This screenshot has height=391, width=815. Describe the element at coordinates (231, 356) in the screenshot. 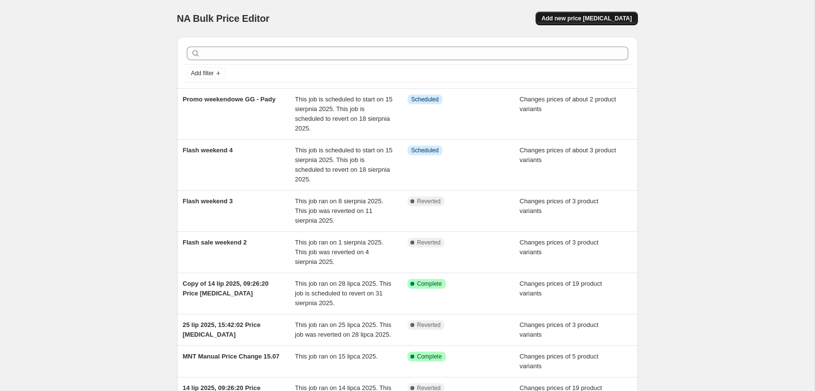

I see `span: MNT Manual Price Change 15.07` at that location.